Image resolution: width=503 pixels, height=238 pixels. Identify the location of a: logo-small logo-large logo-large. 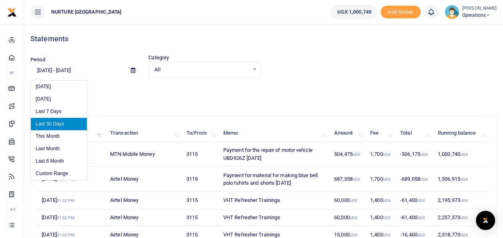
(12, 12).